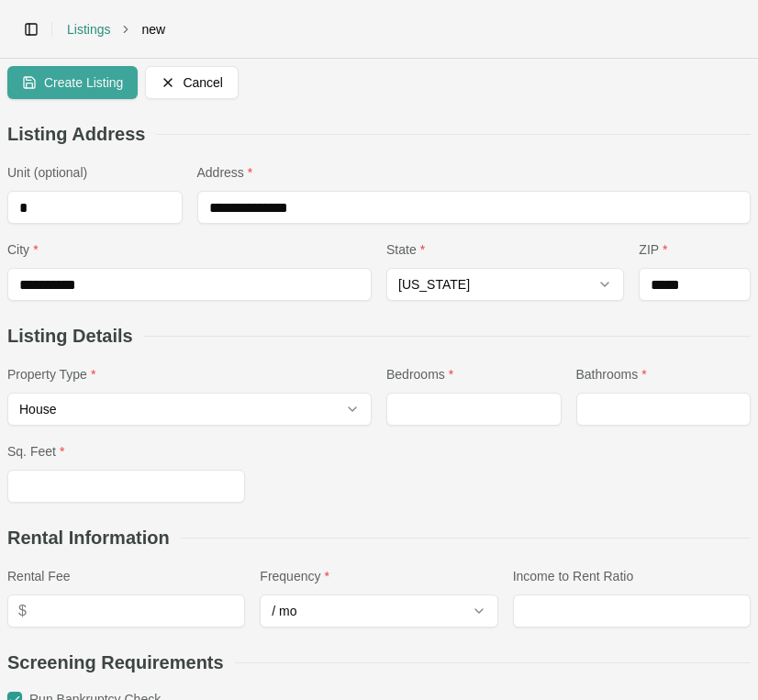  I want to click on label: Rental Fee, so click(38, 577).